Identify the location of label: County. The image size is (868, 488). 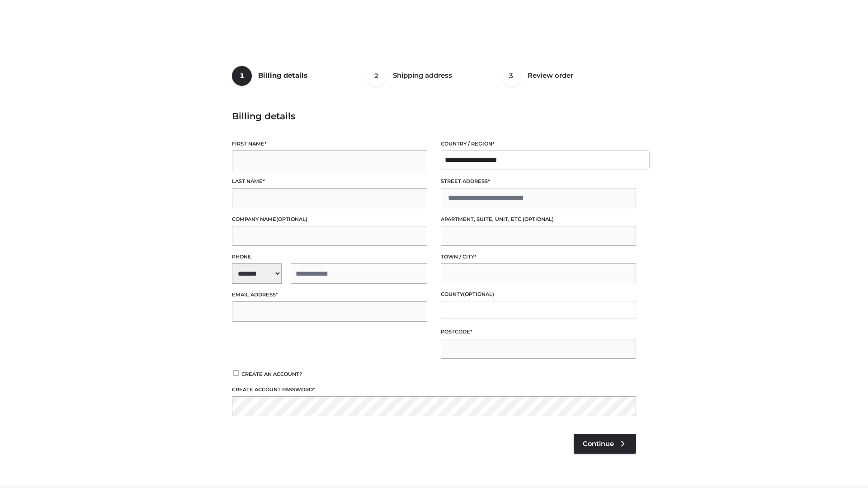
(538, 294).